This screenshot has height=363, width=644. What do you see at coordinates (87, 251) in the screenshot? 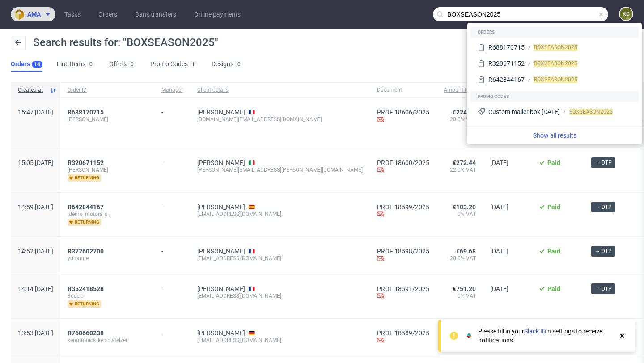
I see `a: R372602700` at bounding box center [87, 251].